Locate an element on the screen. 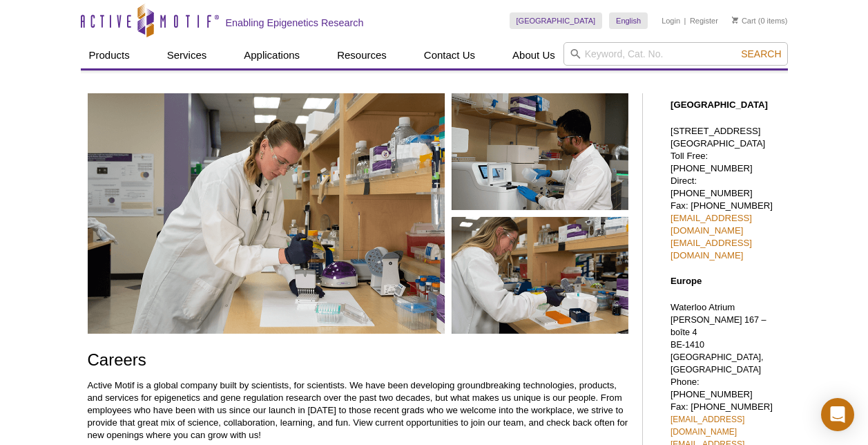 The height and width of the screenshot is (445, 868). li: (0 items) is located at coordinates (760, 21).